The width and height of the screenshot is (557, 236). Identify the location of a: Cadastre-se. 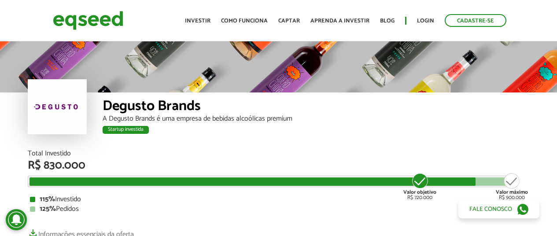
(476, 20).